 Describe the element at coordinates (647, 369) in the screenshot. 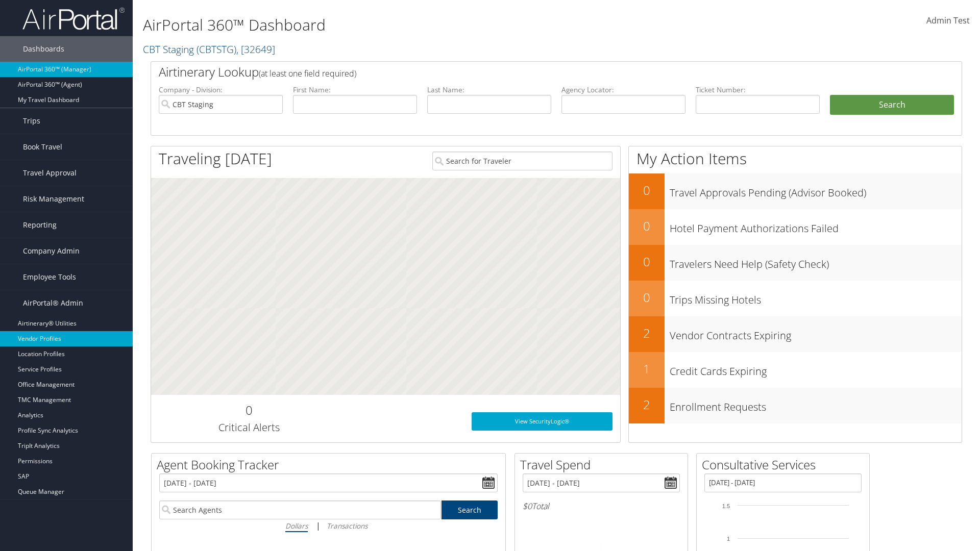

I see `h2: 1` at that location.